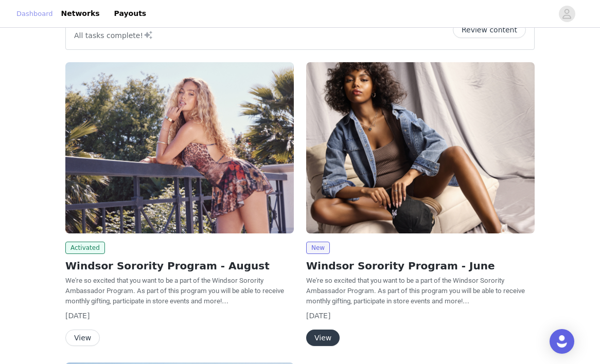  Describe the element at coordinates (114, 35) in the screenshot. I see `p: All tasks complete!` at that location.